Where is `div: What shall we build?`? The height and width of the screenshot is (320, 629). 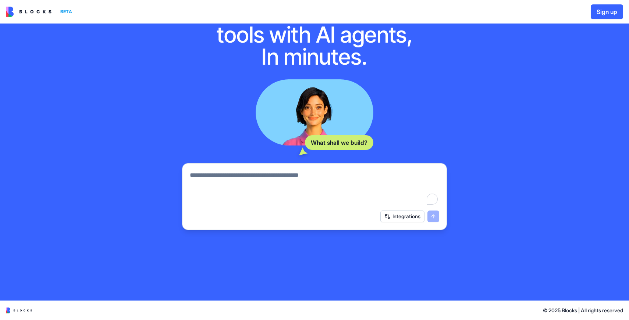
div: What shall we build? is located at coordinates (339, 143).